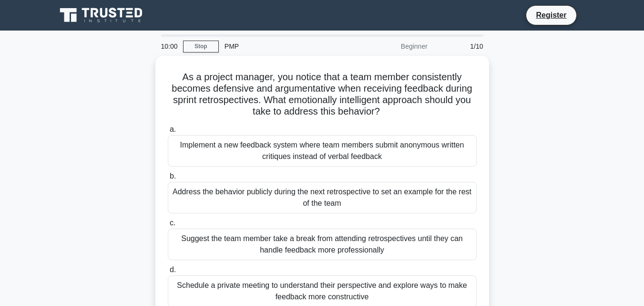  What do you see at coordinates (169, 46) in the screenshot?
I see `div: 10:00` at bounding box center [169, 46].